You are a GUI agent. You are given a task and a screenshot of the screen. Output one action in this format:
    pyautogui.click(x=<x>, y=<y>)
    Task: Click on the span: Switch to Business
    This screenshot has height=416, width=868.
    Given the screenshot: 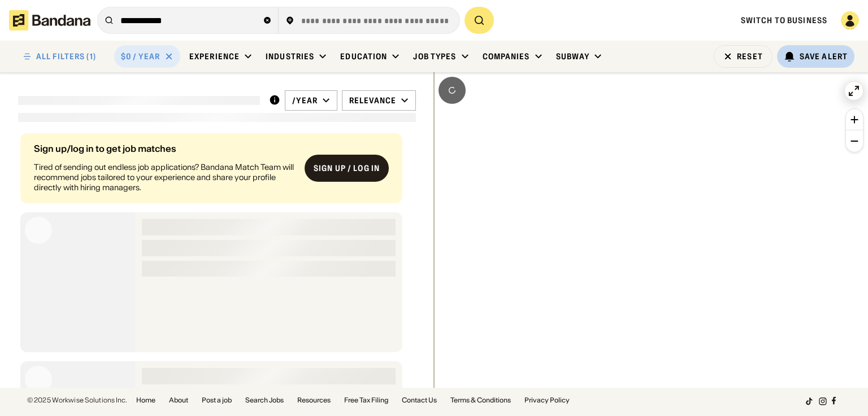 What is the action you would take?
    pyautogui.click(x=784, y=21)
    